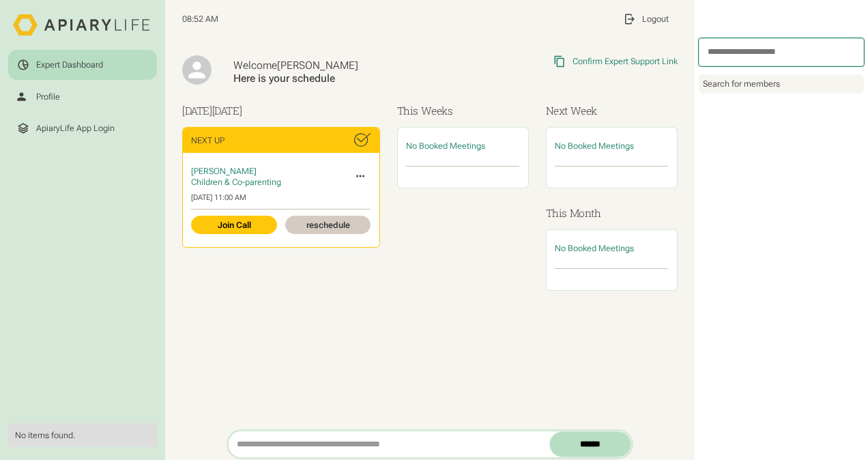  I want to click on h3: This Weeks, so click(463, 111).